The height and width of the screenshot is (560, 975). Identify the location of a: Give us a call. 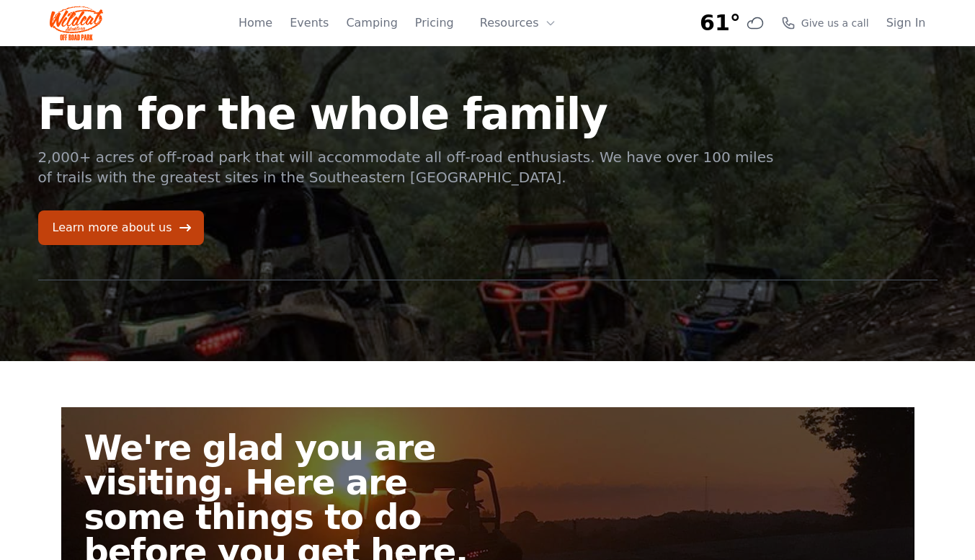
(825, 23).